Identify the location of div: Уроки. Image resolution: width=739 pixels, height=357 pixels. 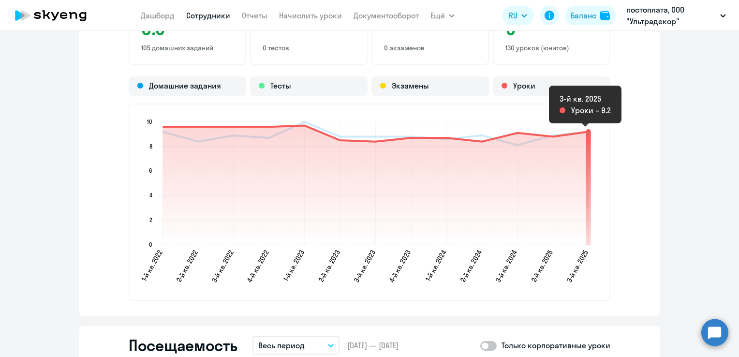
(551, 86).